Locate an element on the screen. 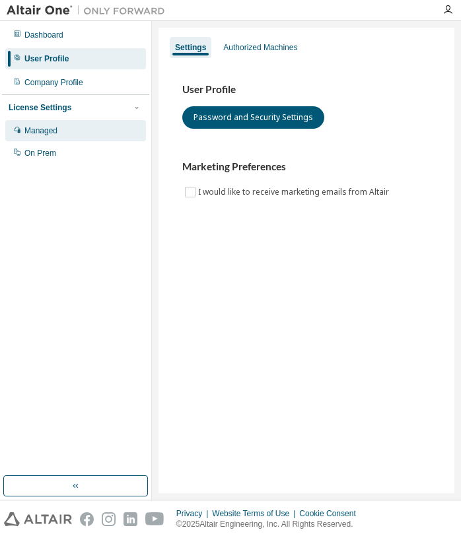 This screenshot has width=461, height=538. div: Settings is located at coordinates (190, 48).